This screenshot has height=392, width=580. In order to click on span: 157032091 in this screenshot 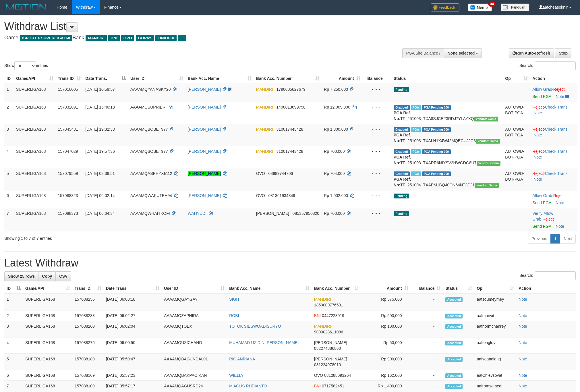, I will do `click(68, 107)`.